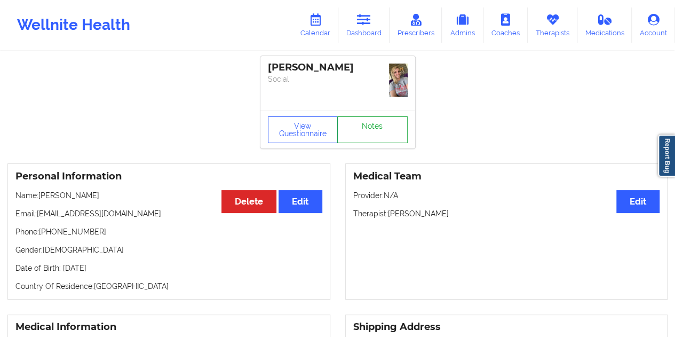 The width and height of the screenshot is (675, 337). Describe the element at coordinates (169, 176) in the screenshot. I see `h3: Personal Information` at that location.